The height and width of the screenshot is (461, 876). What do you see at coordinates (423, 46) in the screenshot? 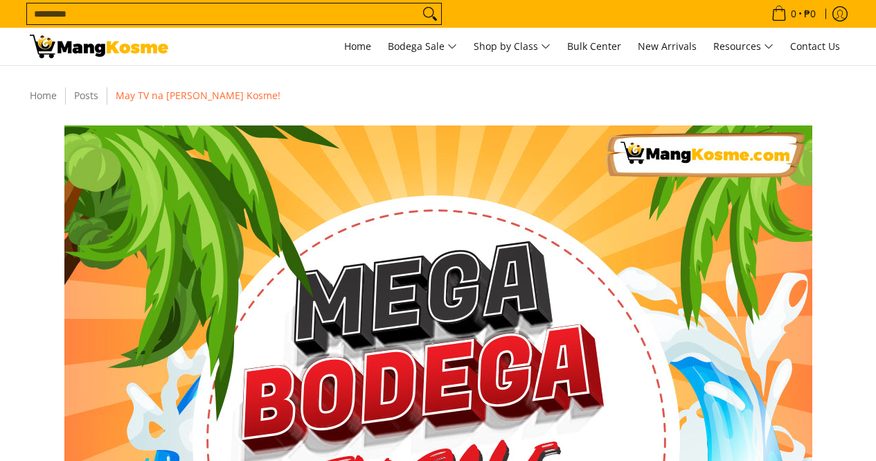
I see `a: Bodega Sale` at bounding box center [423, 46].